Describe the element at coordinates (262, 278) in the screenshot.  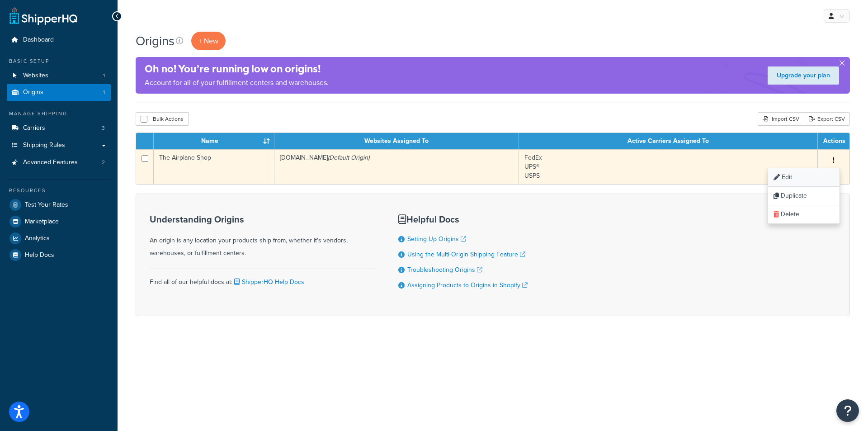
I see `div: Find all of our helpful docs at:` at that location.